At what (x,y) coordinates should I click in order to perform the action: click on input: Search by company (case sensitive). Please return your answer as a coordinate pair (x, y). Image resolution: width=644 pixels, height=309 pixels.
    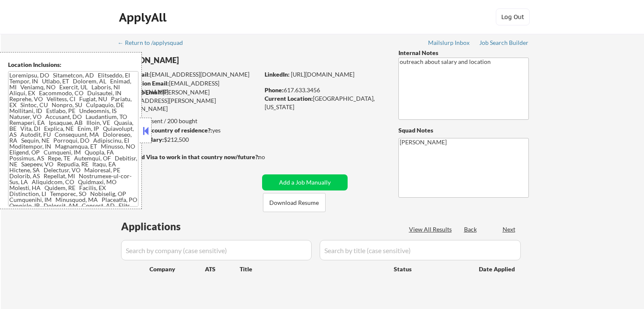
    Looking at the image, I should click on (216, 251).